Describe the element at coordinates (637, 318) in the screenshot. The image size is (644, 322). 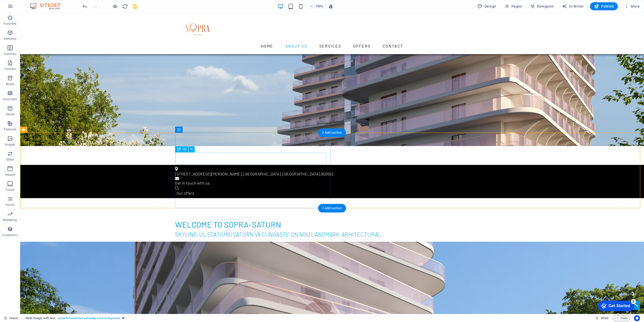
I see `button: Usercentrics` at that location.